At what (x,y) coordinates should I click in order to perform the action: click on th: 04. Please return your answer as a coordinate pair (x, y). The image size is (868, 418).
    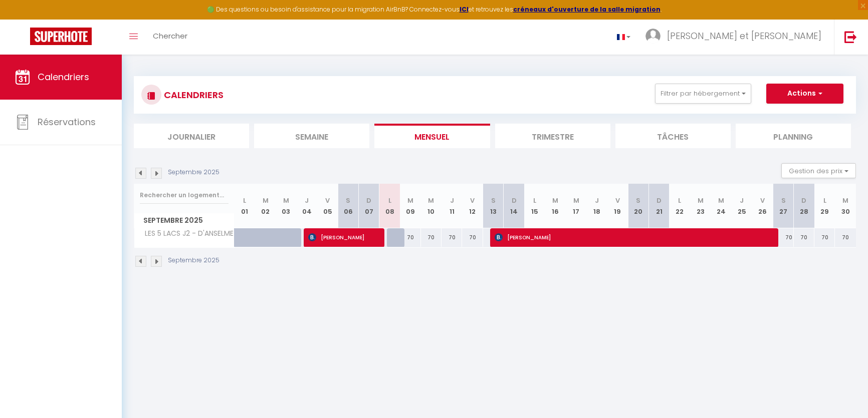
    Looking at the image, I should click on (307, 206).